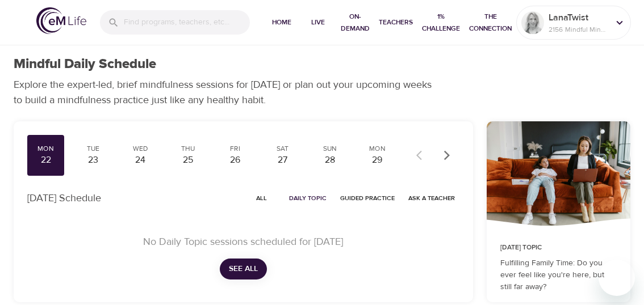  Describe the element at coordinates (579, 30) in the screenshot. I see `p: 2156 Mindful Minutes` at that location.